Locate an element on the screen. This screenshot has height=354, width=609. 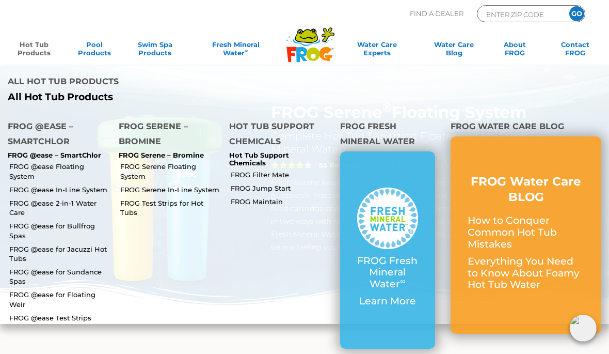
h4: Hot Tub Support Chemicals is located at coordinates (277, 135).